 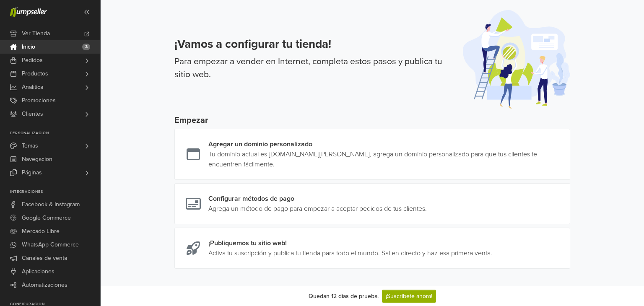 What do you see at coordinates (86, 47) in the screenshot?
I see `span: 3` at bounding box center [86, 47].